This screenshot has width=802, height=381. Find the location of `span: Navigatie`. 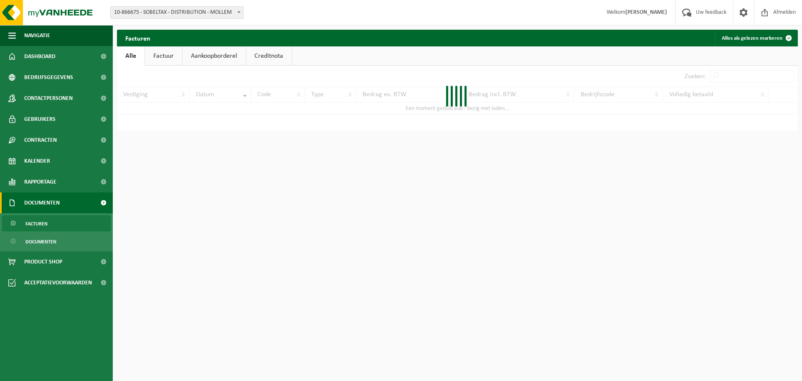

span: Navigatie is located at coordinates (37, 36).